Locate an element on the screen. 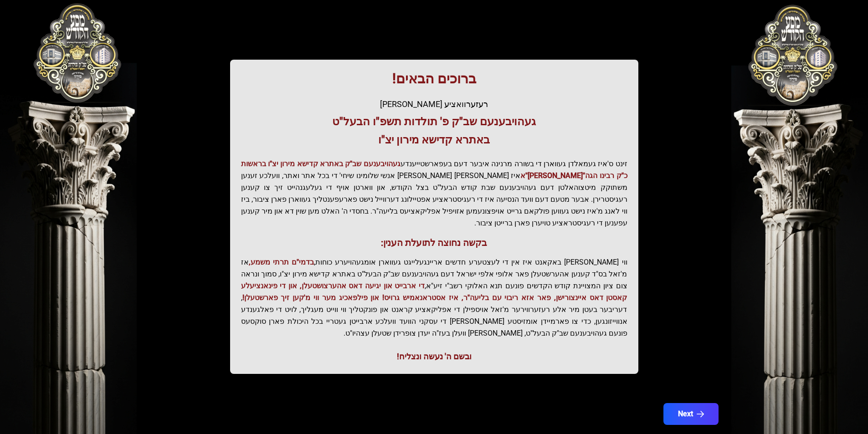  div: ובשם ה' נעשה ונצליח! is located at coordinates (434, 357).